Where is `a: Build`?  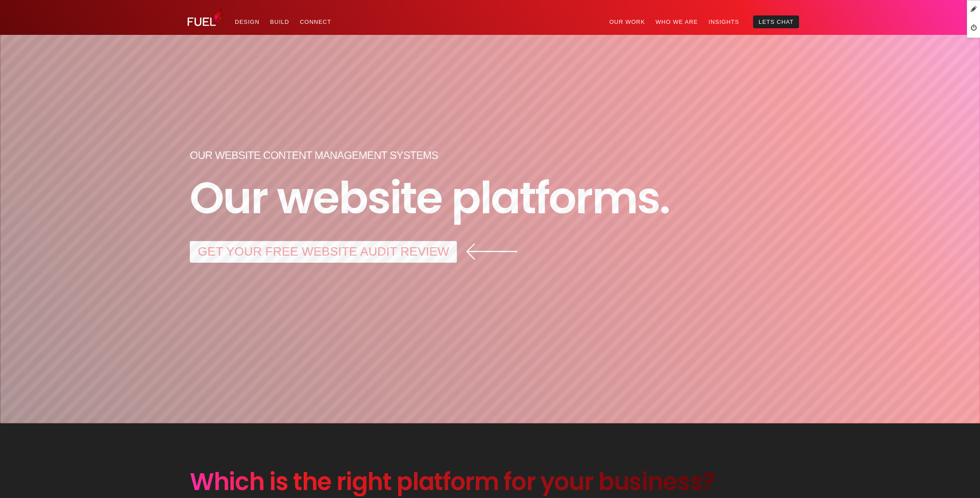
a: Build is located at coordinates (279, 22).